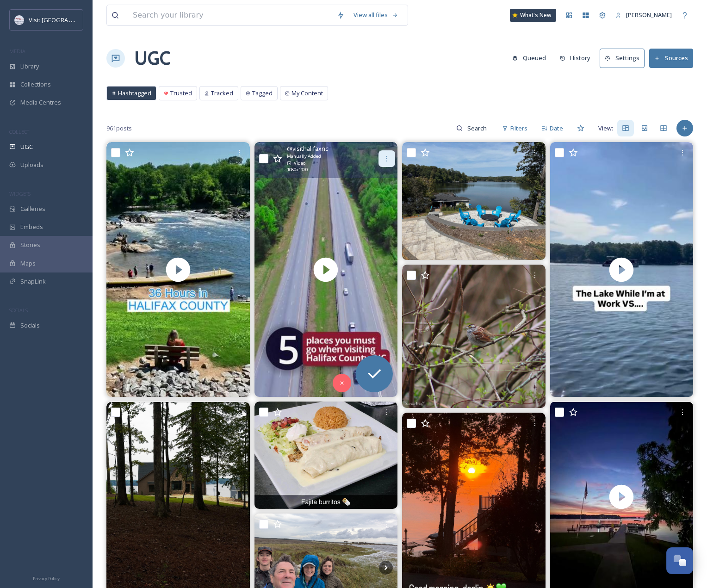  Describe the element at coordinates (533, 15) in the screenshot. I see `div: What's New` at that location.